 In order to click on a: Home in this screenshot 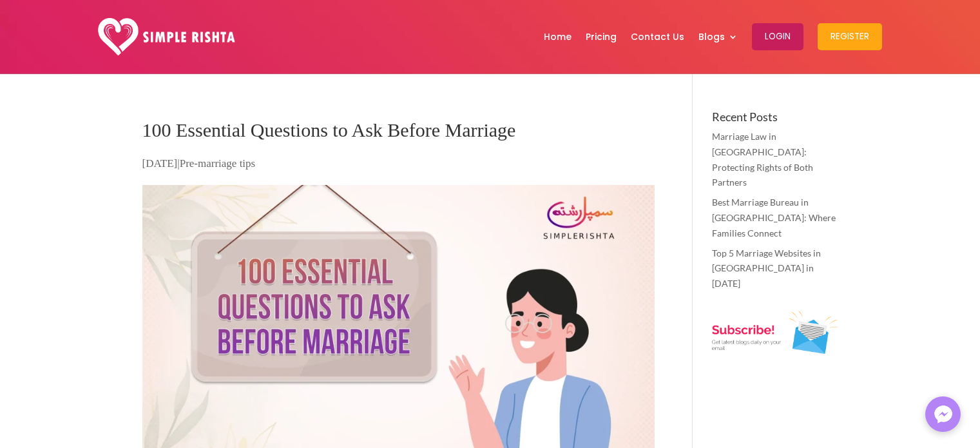, I will do `click(557, 37)`.